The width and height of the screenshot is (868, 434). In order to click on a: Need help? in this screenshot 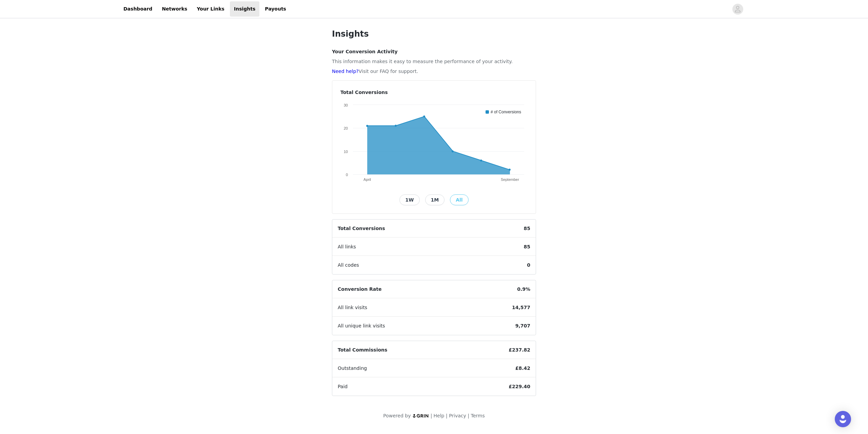, I will do `click(346, 71)`.